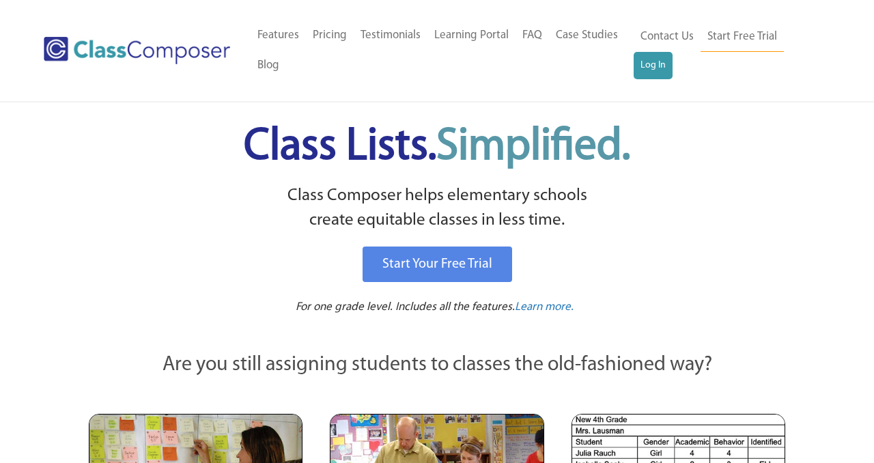  Describe the element at coordinates (743, 37) in the screenshot. I see `a: Start Free Trial` at that location.